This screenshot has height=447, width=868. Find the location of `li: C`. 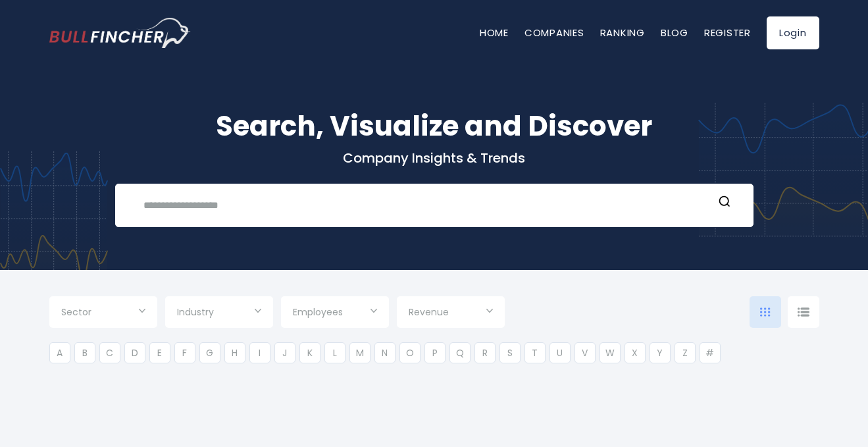

li: C is located at coordinates (110, 353).